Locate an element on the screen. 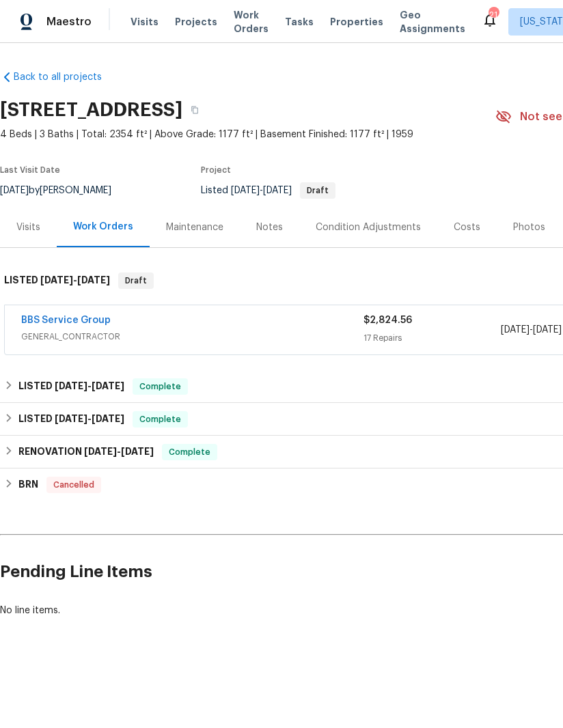 This screenshot has width=563, height=728. span: Properties is located at coordinates (357, 22).